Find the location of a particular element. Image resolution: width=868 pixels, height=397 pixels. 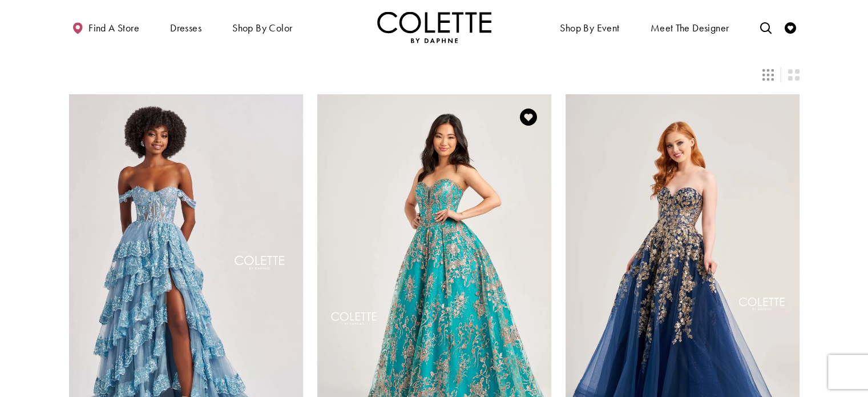

a: Visit Home Page is located at coordinates (434, 27).